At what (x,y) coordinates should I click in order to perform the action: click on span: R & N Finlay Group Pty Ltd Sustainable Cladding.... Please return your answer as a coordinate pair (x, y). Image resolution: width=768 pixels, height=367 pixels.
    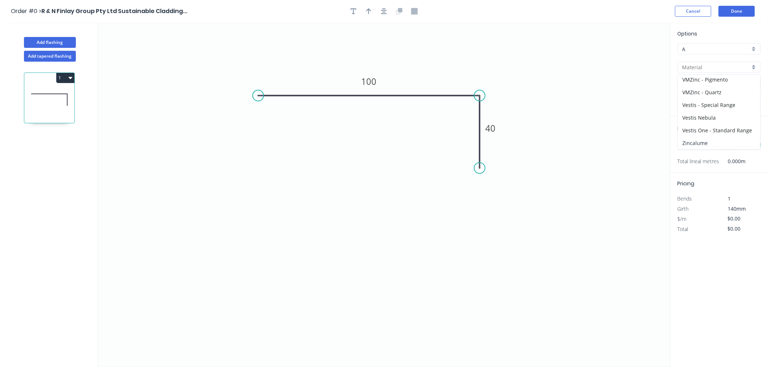
    Looking at the image, I should click on (114, 11).